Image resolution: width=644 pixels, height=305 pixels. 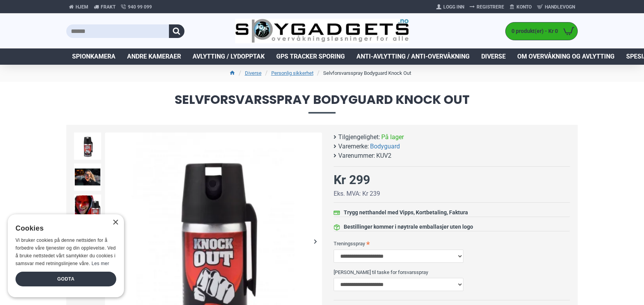 What do you see at coordinates (408, 227) in the screenshot?
I see `div: Bestillinger kommer i nøytrale emballasjer uten logo` at bounding box center [408, 227].